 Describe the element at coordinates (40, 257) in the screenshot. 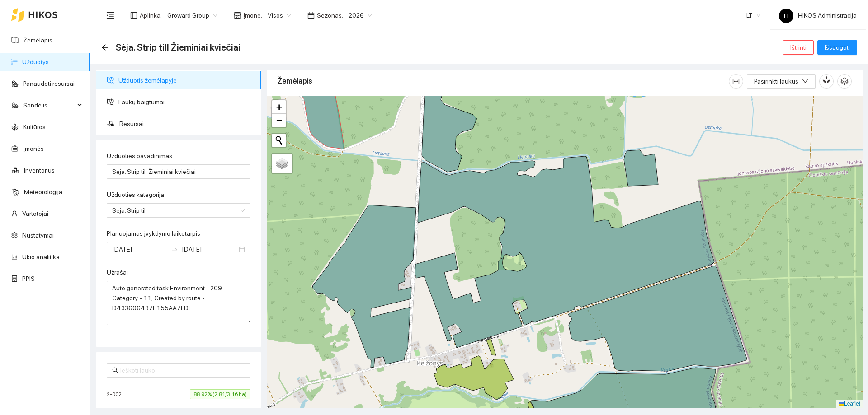

I see `a: Ūkio analitika` at that location.